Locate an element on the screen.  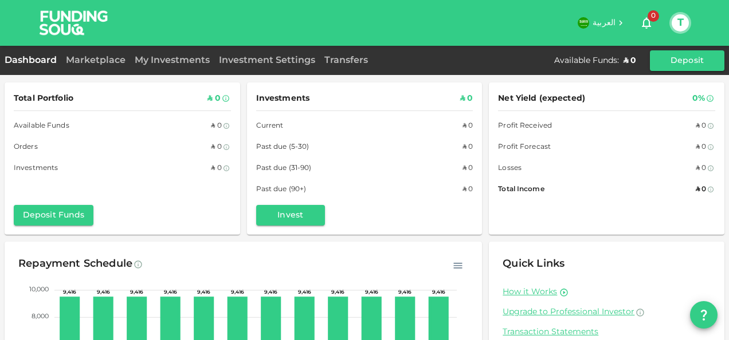
button: 0 is located at coordinates (646, 23).